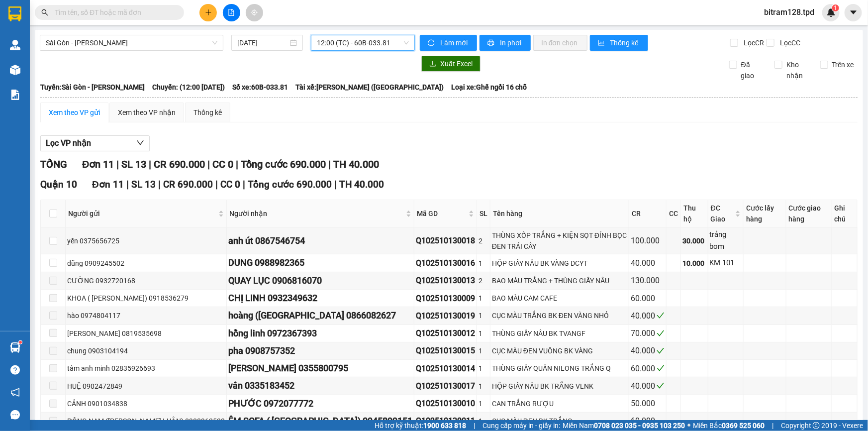 The image size is (868, 431). Describe the element at coordinates (789, 12) in the screenshot. I see `span: bitram128.tpd` at that location.